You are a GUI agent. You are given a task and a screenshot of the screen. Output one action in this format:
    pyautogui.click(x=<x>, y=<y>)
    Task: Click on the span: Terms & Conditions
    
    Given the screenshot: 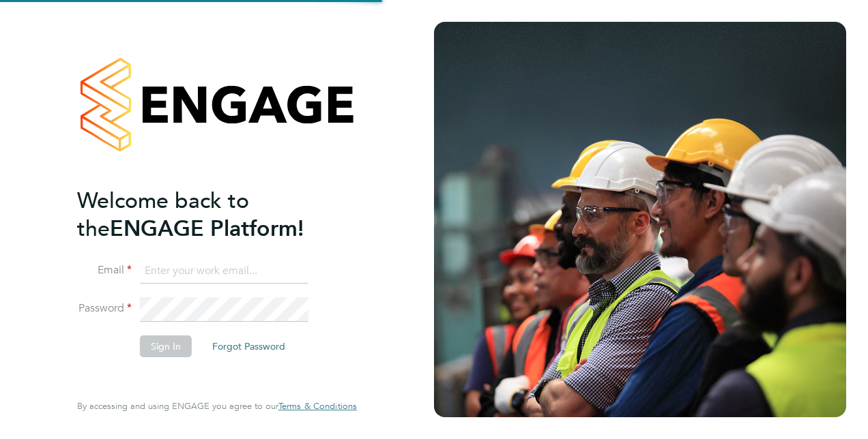 What is the action you would take?
    pyautogui.click(x=317, y=405)
    